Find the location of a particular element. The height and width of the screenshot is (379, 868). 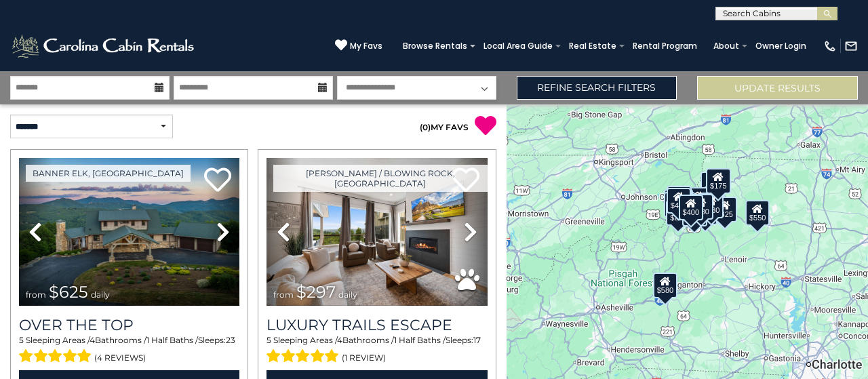

div: $480 is located at coordinates (701, 206).